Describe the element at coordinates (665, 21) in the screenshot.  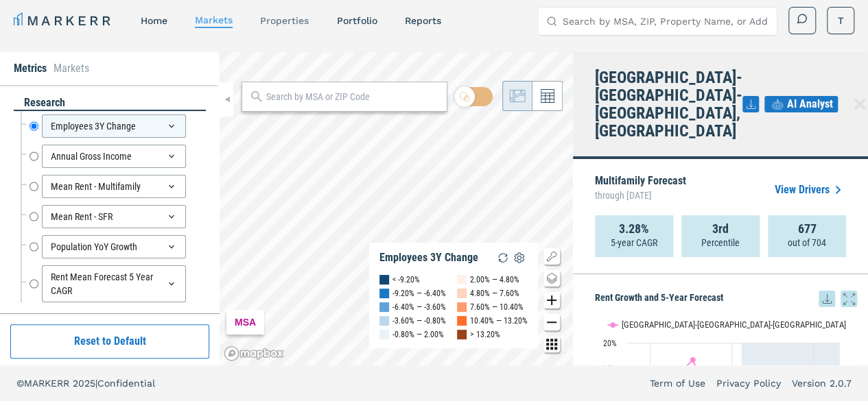
I see `input: Search by MSA, ZIP, Property Name, or Address` at that location.